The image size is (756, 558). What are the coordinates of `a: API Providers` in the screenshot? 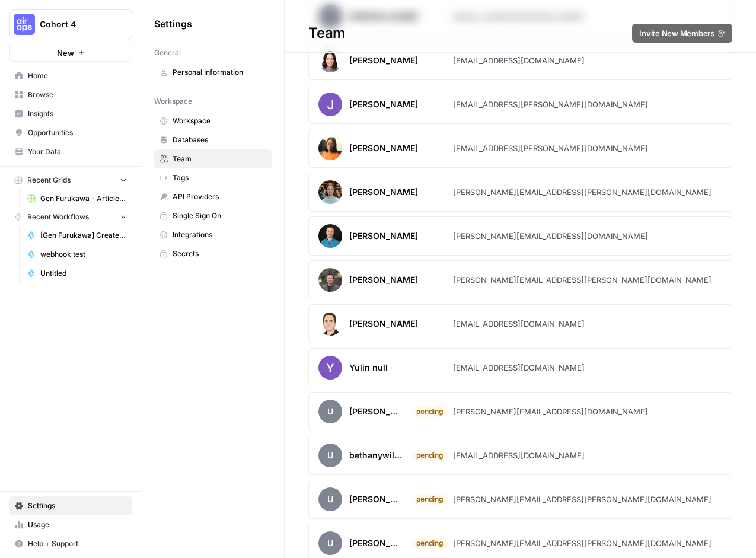 It's located at (213, 197).